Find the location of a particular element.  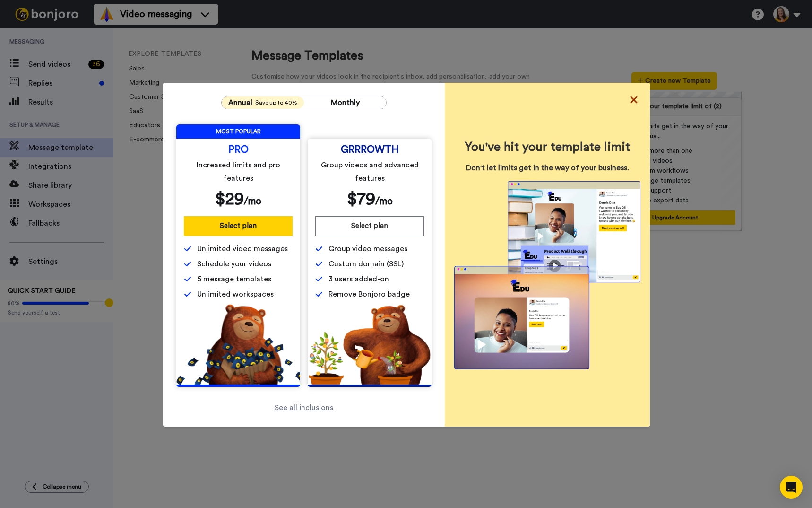

img: You've hit your template limit is located at coordinates (548, 274).